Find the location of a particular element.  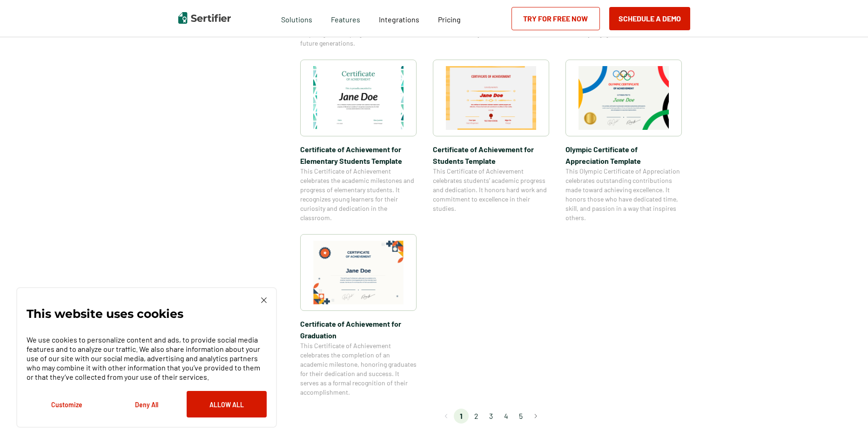

img: Cookie Popup Close is located at coordinates (264, 300).